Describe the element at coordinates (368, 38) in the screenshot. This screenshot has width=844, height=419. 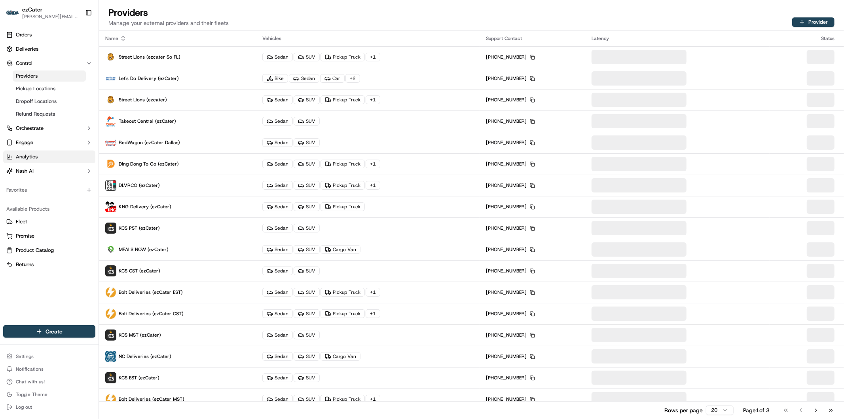
I see `div: Vehicles` at that location.